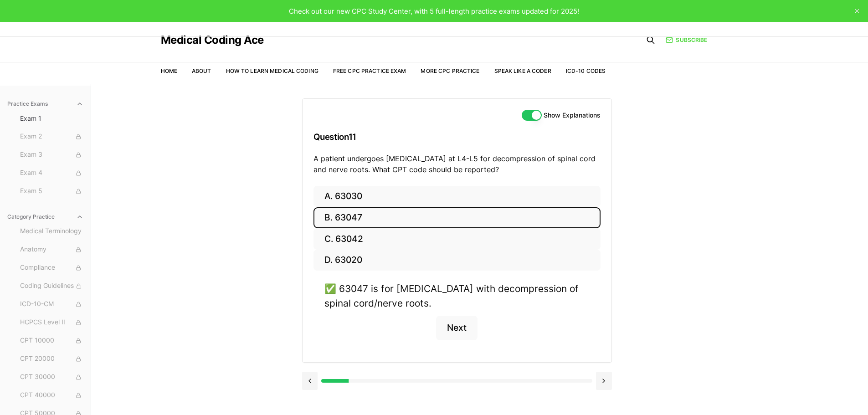 Image resolution: width=868 pixels, height=415 pixels. What do you see at coordinates (52, 322) in the screenshot?
I see `button: HCPCS Level II` at bounding box center [52, 322].